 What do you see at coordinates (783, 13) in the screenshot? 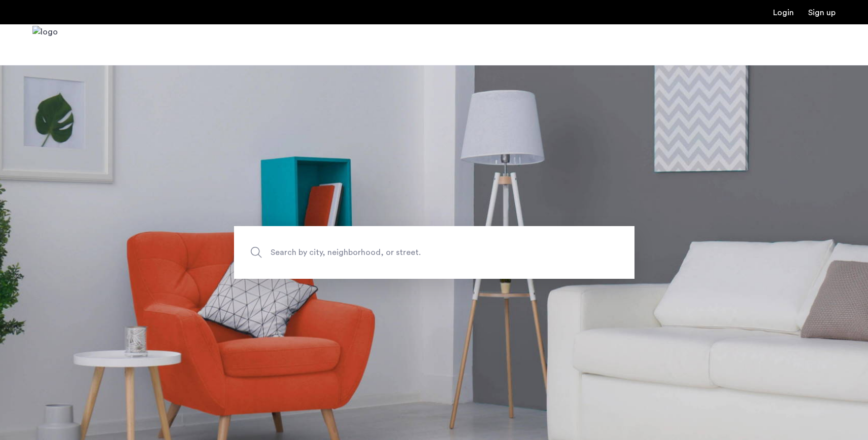
I see `a: Login` at bounding box center [783, 13].